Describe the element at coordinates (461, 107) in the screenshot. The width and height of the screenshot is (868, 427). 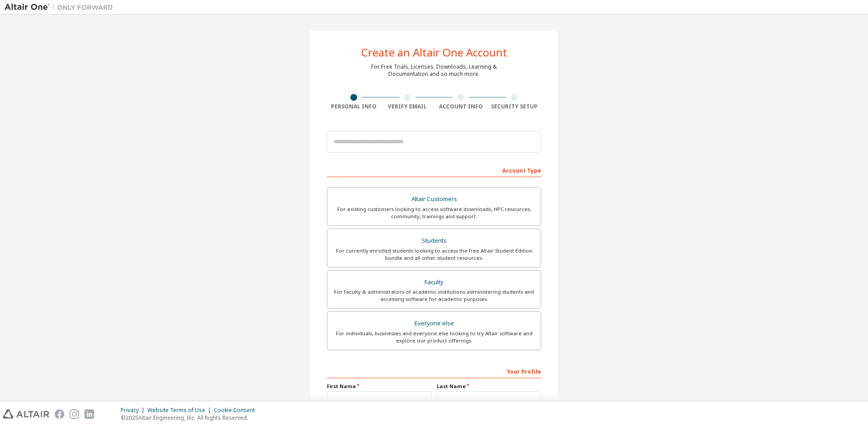
I see `div: Account Info` at that location.